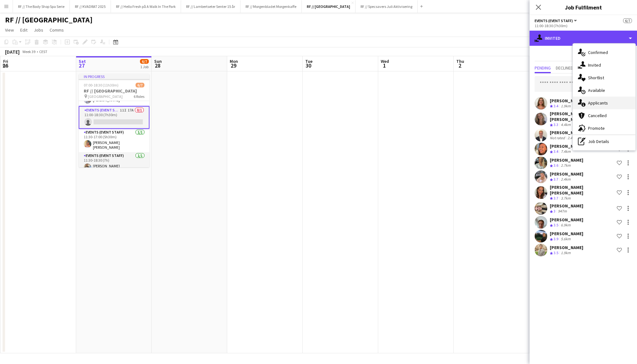 Image resolution: width=637 pixels, height=364 pixels. Describe the element at coordinates (42, 6) in the screenshot. I see `button: RF // The Body Shop Spa Serie` at that location.